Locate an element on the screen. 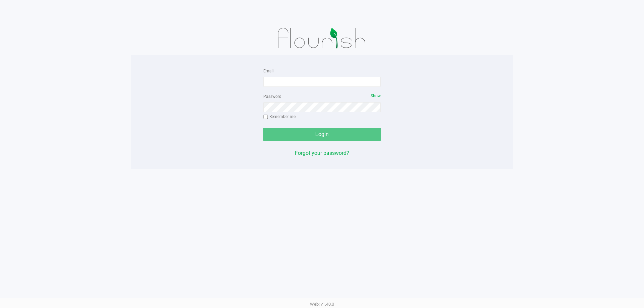 Image resolution: width=644 pixels, height=308 pixels. label: Remember me is located at coordinates (279, 117).